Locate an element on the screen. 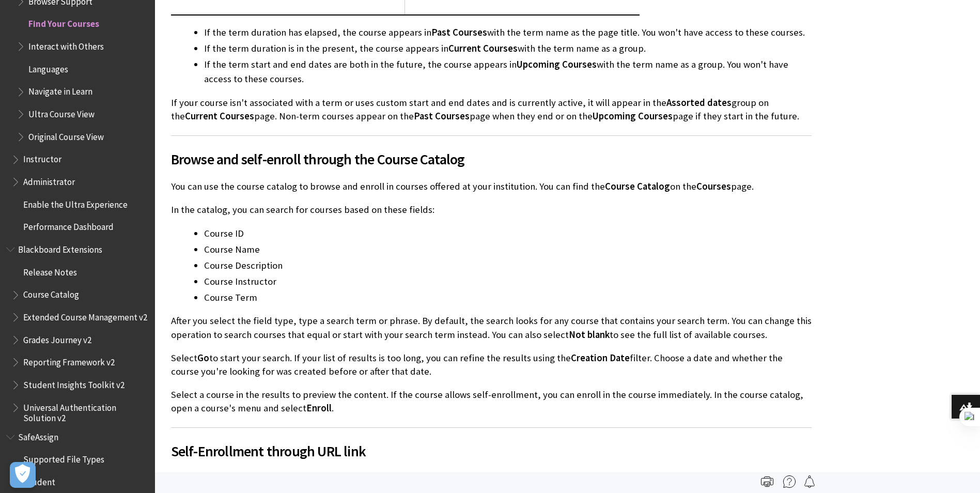 The image size is (980, 493). img: Print is located at coordinates (767, 482).